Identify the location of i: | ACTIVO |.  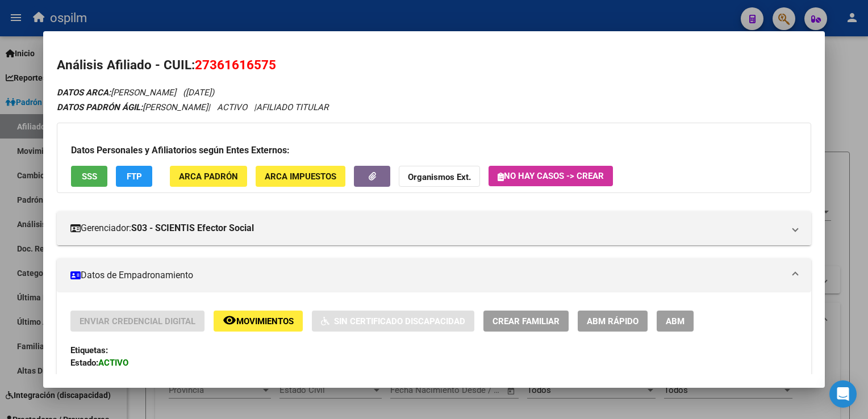
(192, 107).